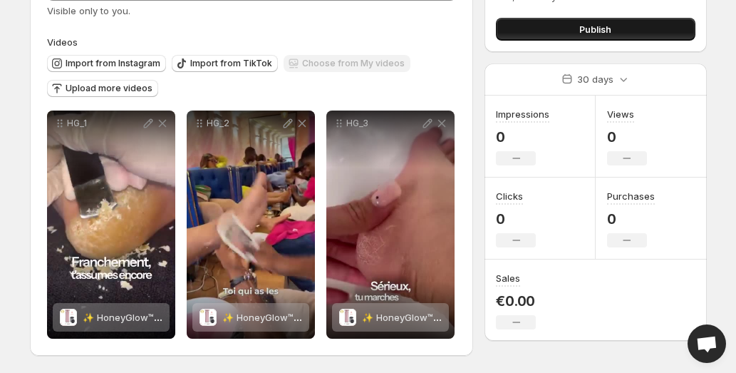  I want to click on p: HG_2, so click(244, 123).